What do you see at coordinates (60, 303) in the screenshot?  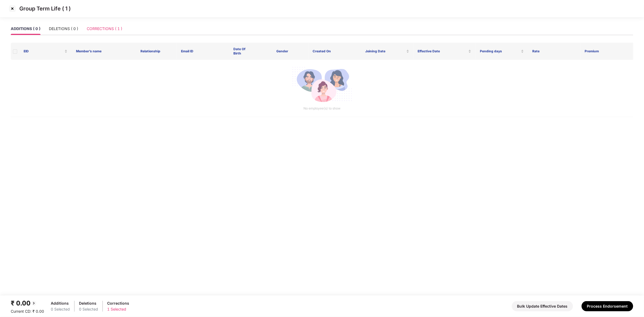 I see `div: Additions` at bounding box center [60, 303].